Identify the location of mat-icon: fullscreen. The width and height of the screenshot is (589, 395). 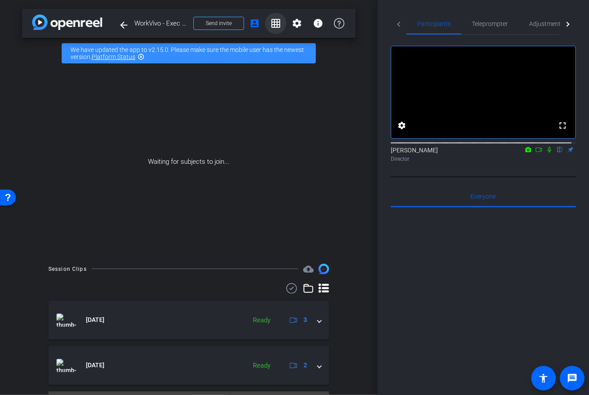
(563, 126).